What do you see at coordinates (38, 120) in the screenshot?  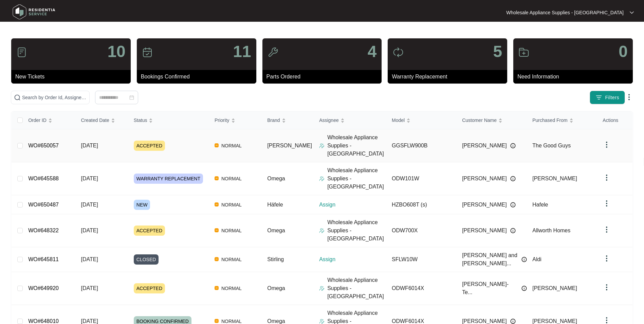 I see `span: Order ID` at bounding box center [38, 120].